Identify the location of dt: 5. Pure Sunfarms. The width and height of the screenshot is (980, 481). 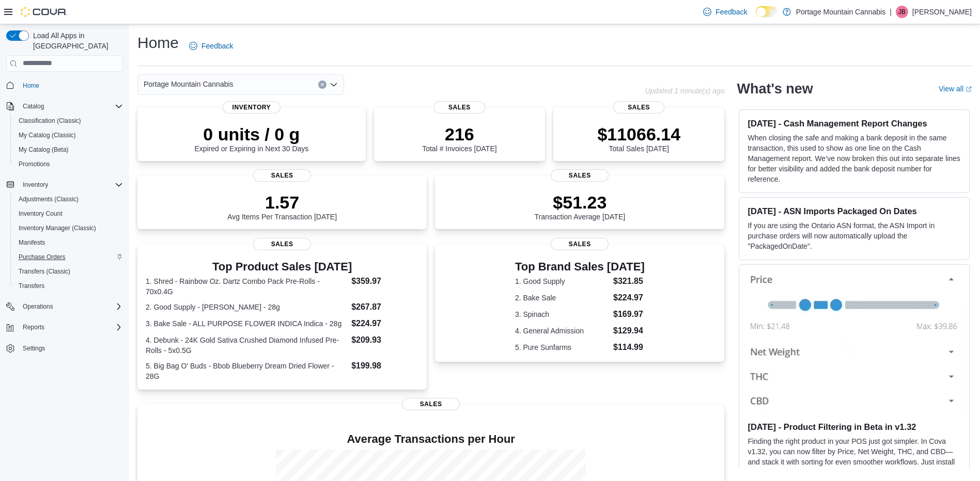
(562, 347).